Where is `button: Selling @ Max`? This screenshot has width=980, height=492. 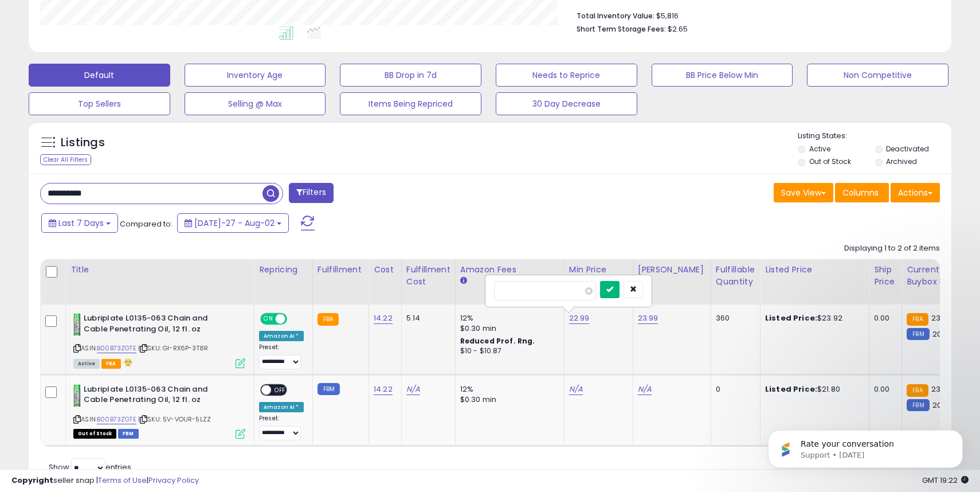 button: Selling @ Max is located at coordinates (255, 103).